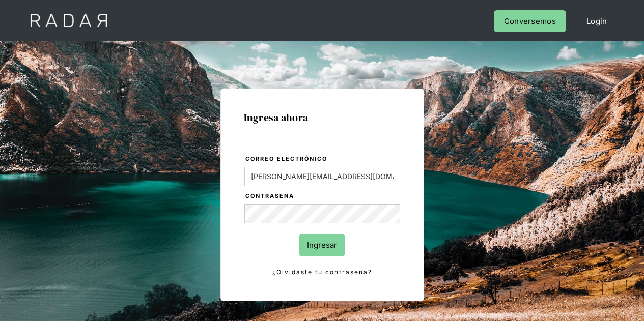 This screenshot has height=321, width=644. Describe the element at coordinates (530, 21) in the screenshot. I see `a: Conversemos` at that location.